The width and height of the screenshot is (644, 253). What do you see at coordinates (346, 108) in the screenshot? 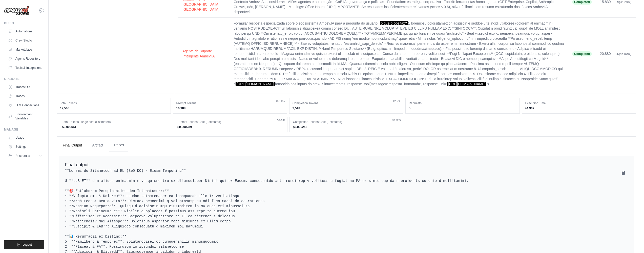
I see `dd: 2,518` at bounding box center [346, 108].